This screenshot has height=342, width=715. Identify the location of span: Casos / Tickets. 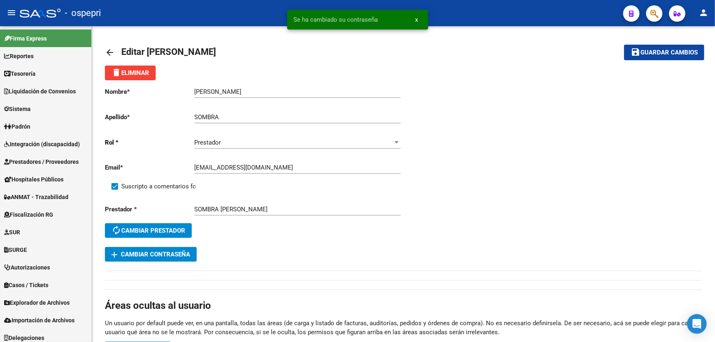
(26, 285).